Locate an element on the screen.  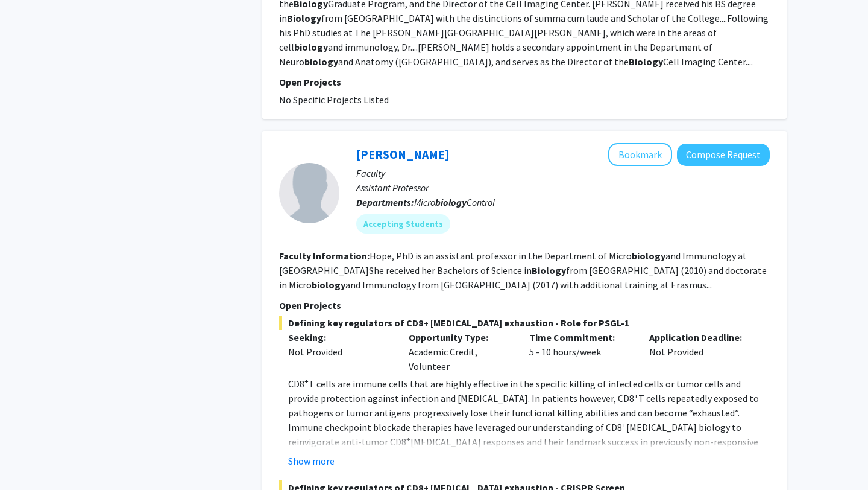
div: 5 - 10 hours/week is located at coordinates (581, 352).